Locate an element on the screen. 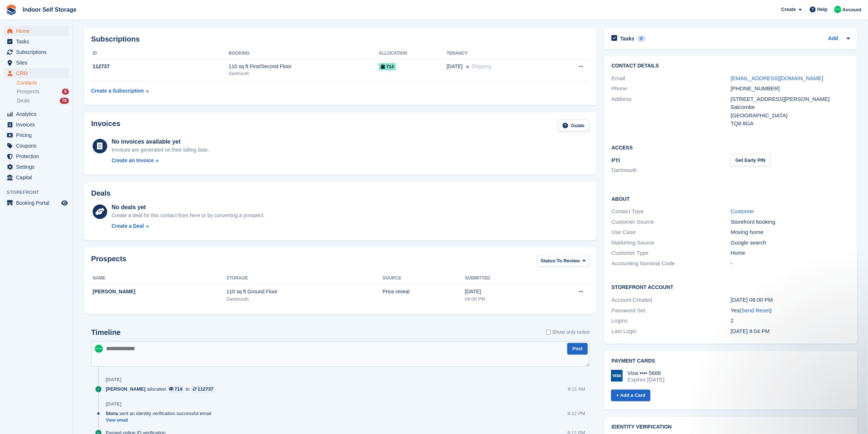  div: Moving home is located at coordinates (790, 232).